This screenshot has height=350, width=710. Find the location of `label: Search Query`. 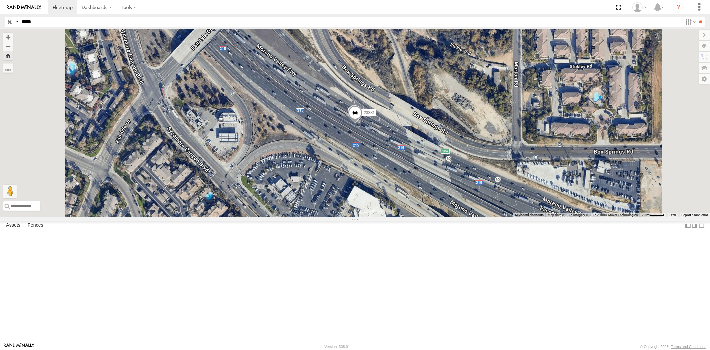

label: Search Query is located at coordinates (17, 22).